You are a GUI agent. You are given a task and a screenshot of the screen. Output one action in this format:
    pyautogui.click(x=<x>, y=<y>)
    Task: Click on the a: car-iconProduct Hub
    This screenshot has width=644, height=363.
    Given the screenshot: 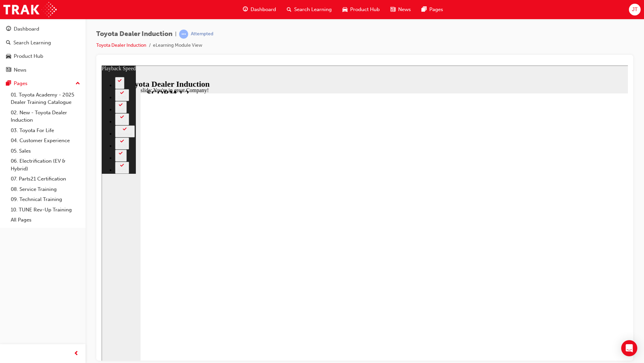 What is the action you would take?
    pyautogui.click(x=361, y=9)
    